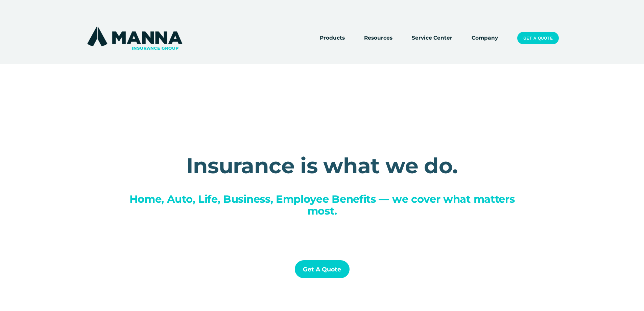 The height and width of the screenshot is (311, 644). What do you see at coordinates (322, 166) in the screenshot?
I see `strong: Insurance is what we do.` at bounding box center [322, 166].